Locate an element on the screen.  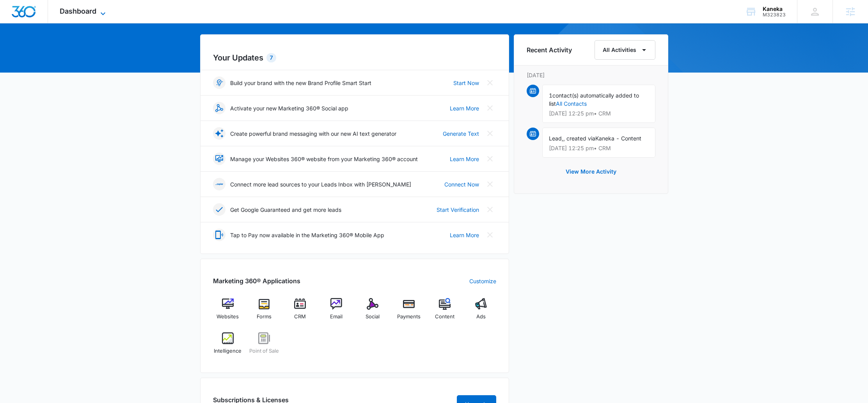
button: View More Activity is located at coordinates (591, 172).